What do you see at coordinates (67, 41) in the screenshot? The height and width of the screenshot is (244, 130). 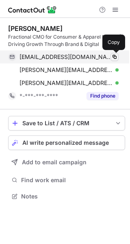 I see `div: Fractional CMO for Consumer & Apparel Brands | Driving Growth Through Brand & Digital` at bounding box center [67, 41].